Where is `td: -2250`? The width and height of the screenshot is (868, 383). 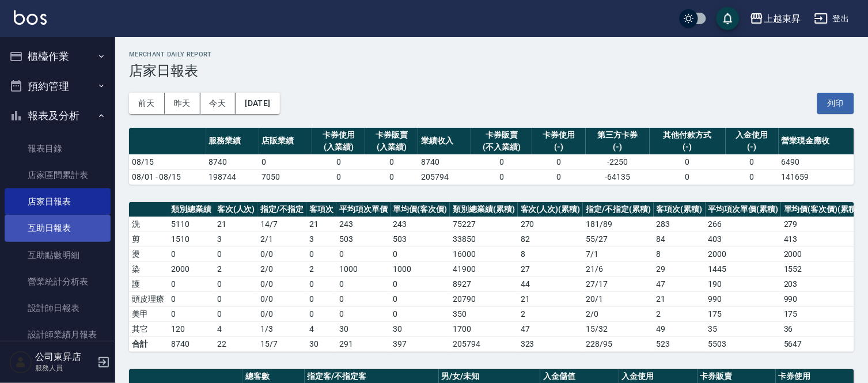
td: -2250 is located at coordinates (618, 162).